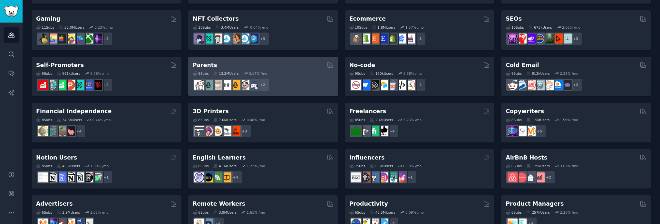 Image resolution: width=660 pixels, height=224 pixels. What do you see at coordinates (217, 38) in the screenshot?
I see `img: NFTmarket` at bounding box center [217, 38].